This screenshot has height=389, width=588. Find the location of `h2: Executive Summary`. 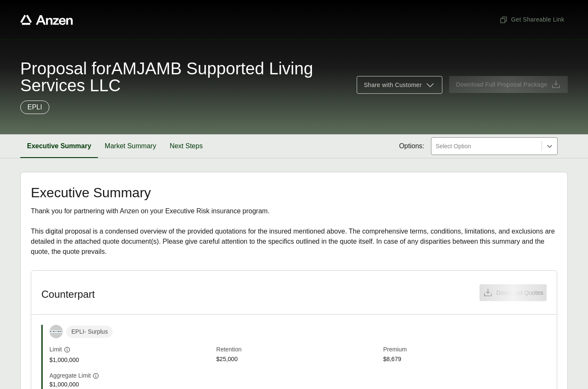

h2: Executive Summary is located at coordinates (294, 192).